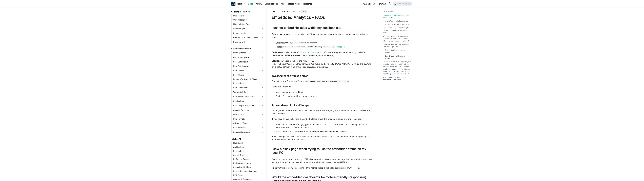 The image size is (644, 181). I want to click on nav: Docs sidebar, so click(248, 94).